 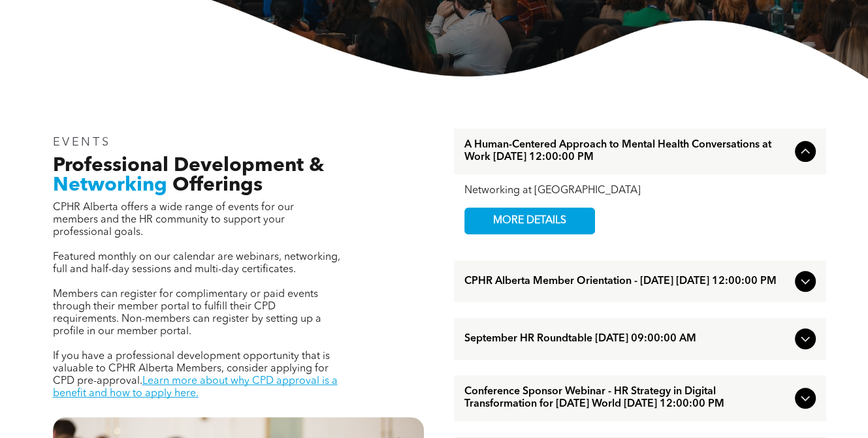 What do you see at coordinates (188, 166) in the screenshot?
I see `span: Professional Development &` at bounding box center [188, 166].